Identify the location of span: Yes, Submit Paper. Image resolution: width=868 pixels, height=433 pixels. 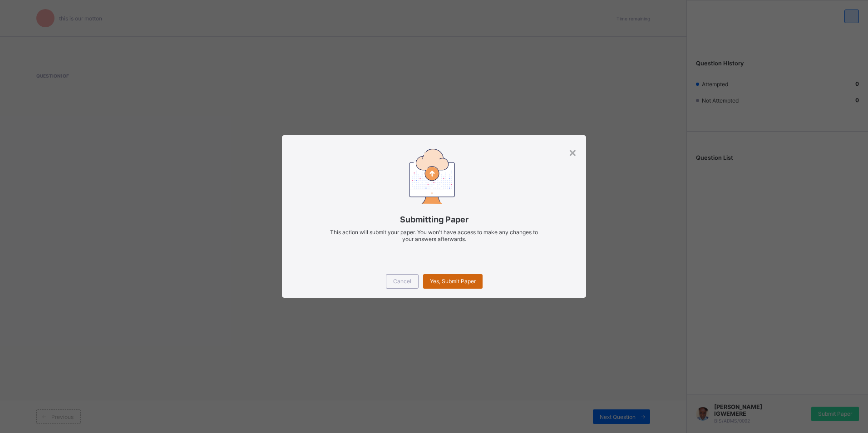
(453, 281).